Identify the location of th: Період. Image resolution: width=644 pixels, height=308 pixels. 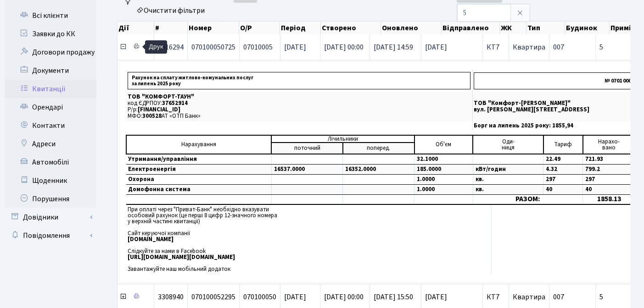
(300, 28).